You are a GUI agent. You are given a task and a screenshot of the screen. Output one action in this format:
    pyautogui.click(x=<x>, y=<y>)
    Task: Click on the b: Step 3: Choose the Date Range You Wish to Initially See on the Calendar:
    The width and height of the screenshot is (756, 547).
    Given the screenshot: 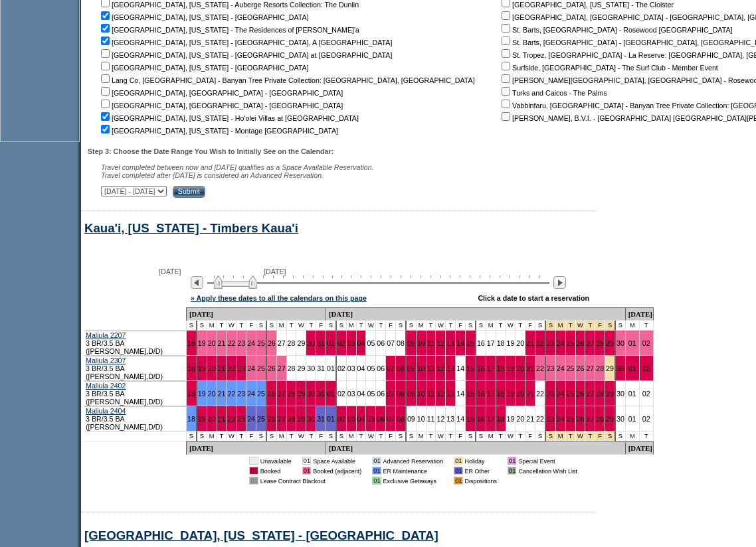 What is the action you would take?
    pyautogui.click(x=211, y=151)
    